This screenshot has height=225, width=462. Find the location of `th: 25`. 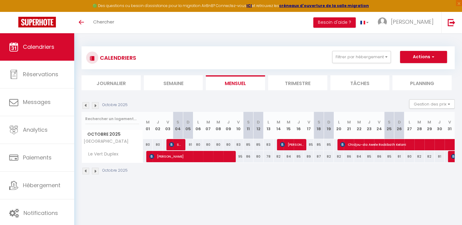

th: 25 is located at coordinates (389, 126).